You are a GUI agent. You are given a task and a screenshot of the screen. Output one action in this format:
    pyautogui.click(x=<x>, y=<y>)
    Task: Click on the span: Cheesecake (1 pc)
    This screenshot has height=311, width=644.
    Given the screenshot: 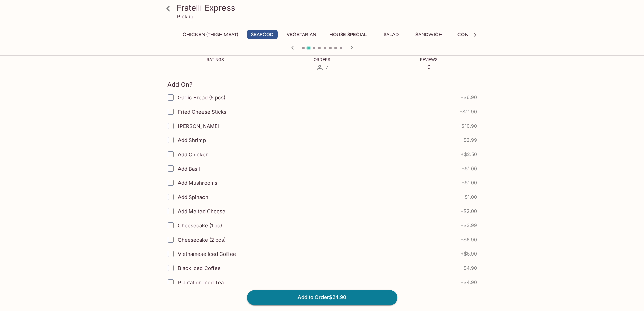 What is the action you would take?
    pyautogui.click(x=200, y=225)
    